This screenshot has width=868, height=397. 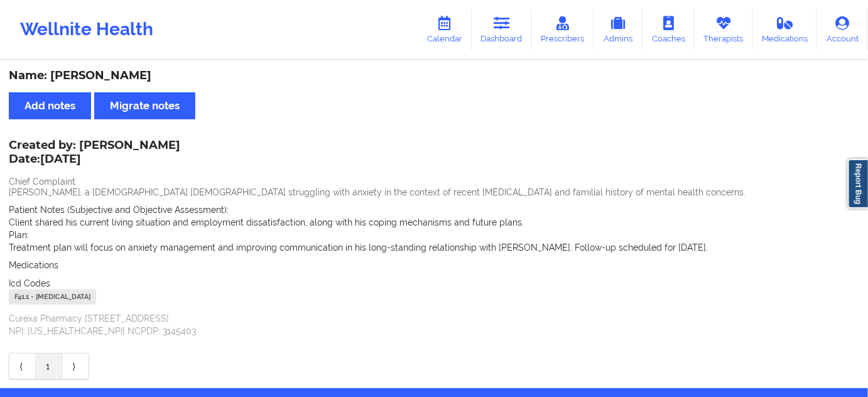 What do you see at coordinates (562, 30) in the screenshot?
I see `a: Prescribers` at bounding box center [562, 30].